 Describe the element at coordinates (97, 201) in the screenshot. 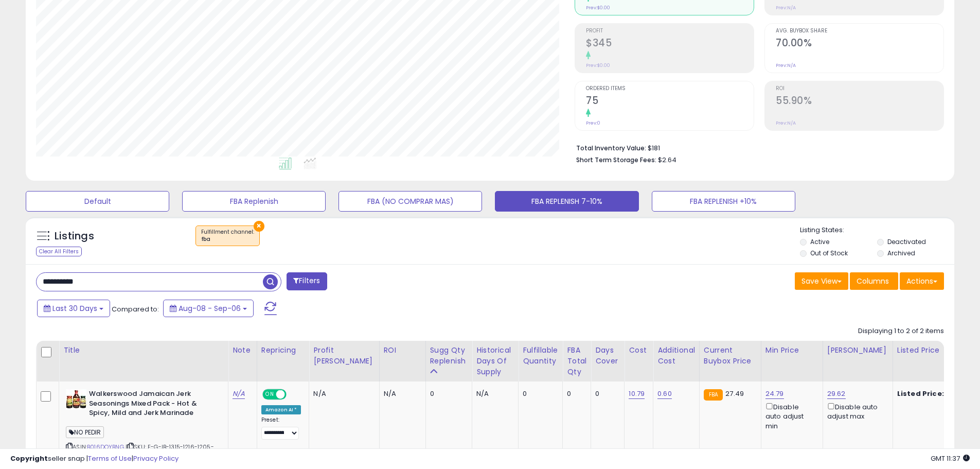

I see `button: Default` at that location.